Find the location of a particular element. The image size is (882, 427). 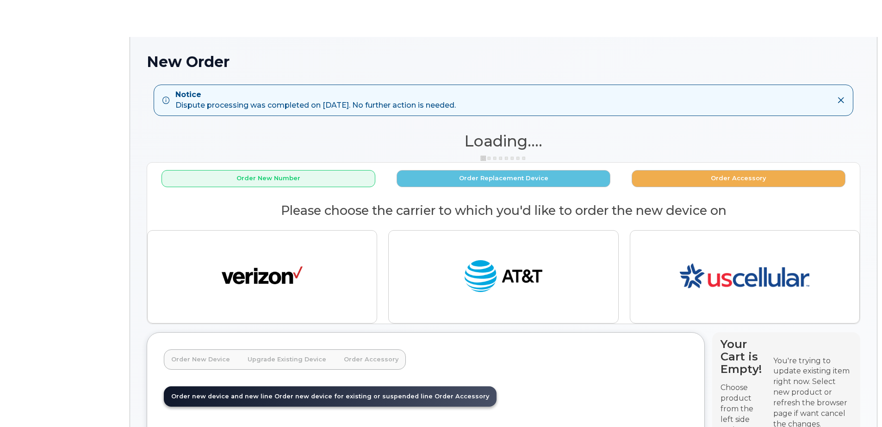

strong: Notice is located at coordinates (316, 95).